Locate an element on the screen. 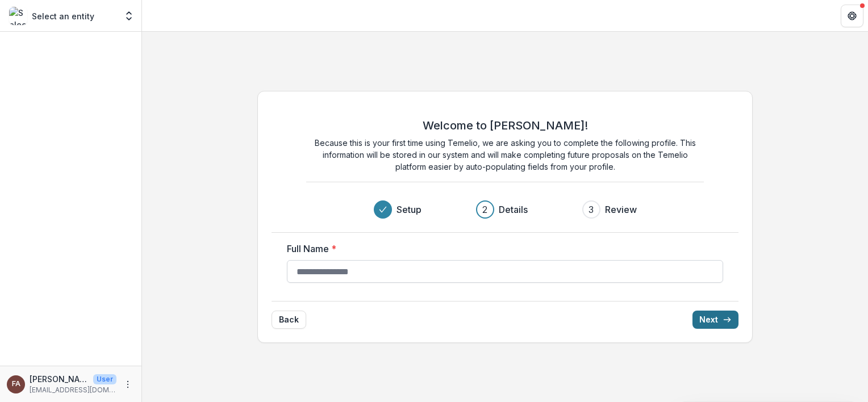 This screenshot has height=402, width=868. img: Select an entity is located at coordinates (18, 16).